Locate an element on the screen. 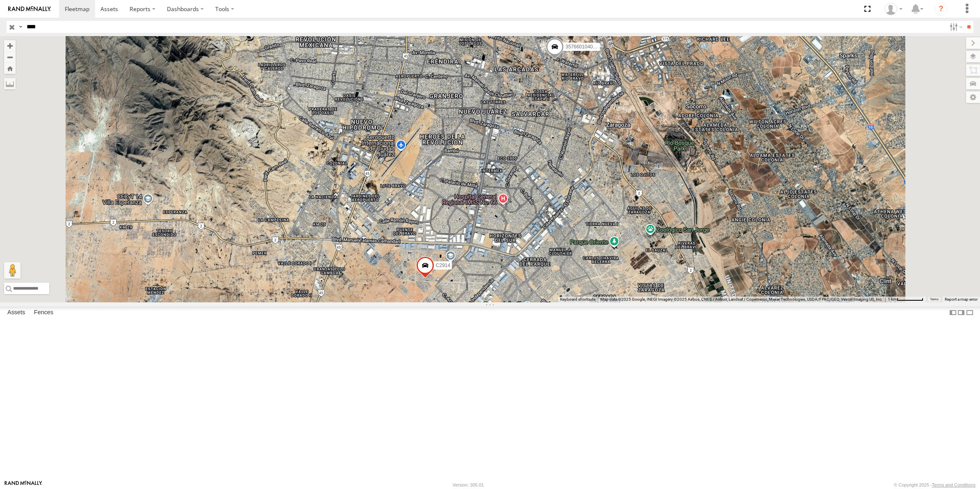 Image resolution: width=980 pixels, height=489 pixels. label: Assets is located at coordinates (16, 313).